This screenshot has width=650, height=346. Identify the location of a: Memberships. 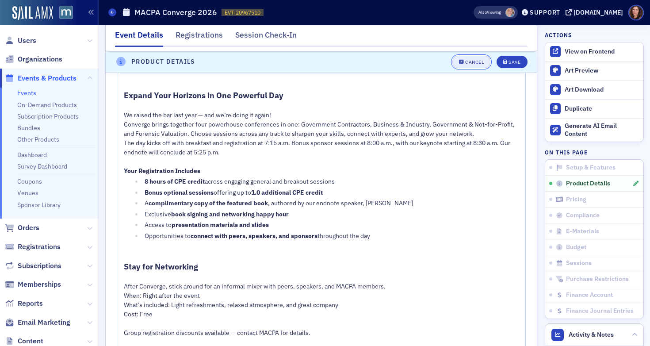
(33, 284).